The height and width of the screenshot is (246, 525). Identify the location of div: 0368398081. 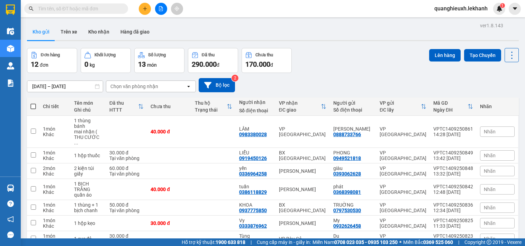
(347, 192).